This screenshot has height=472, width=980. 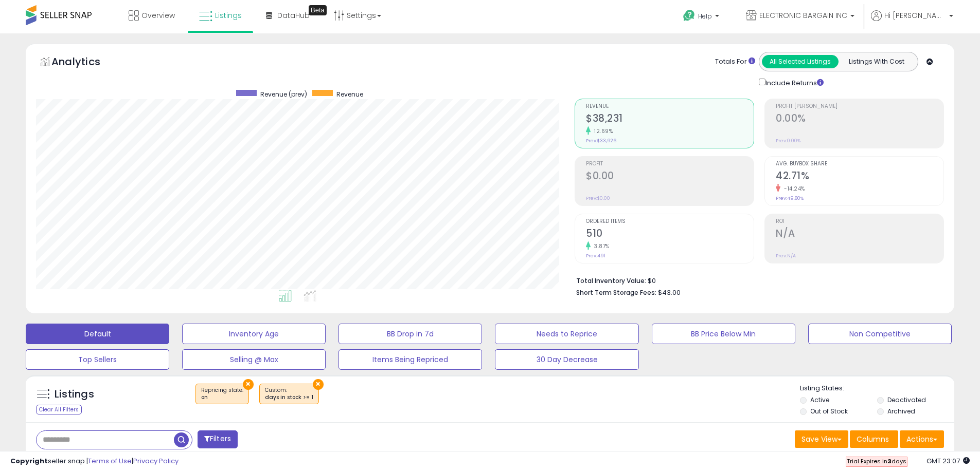 What do you see at coordinates (567, 360) in the screenshot?
I see `button: 30 Day Decrease` at bounding box center [567, 360].